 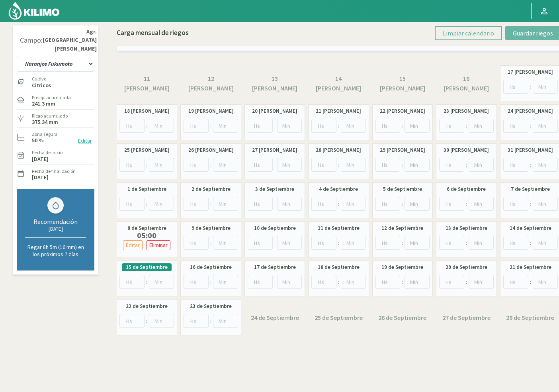 I want to click on label: 17 de Septiembre, so click(x=274, y=267).